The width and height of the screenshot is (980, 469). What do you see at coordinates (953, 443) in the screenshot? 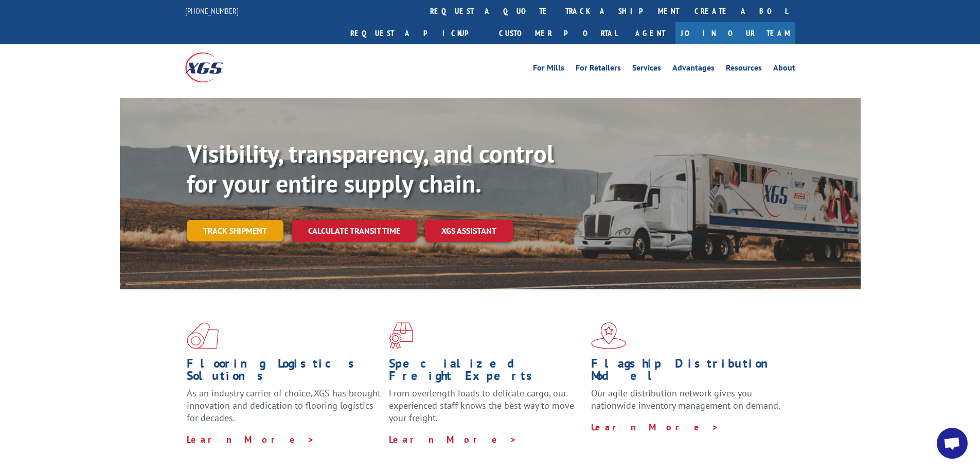
I see `div: Open chat` at bounding box center [953, 443].